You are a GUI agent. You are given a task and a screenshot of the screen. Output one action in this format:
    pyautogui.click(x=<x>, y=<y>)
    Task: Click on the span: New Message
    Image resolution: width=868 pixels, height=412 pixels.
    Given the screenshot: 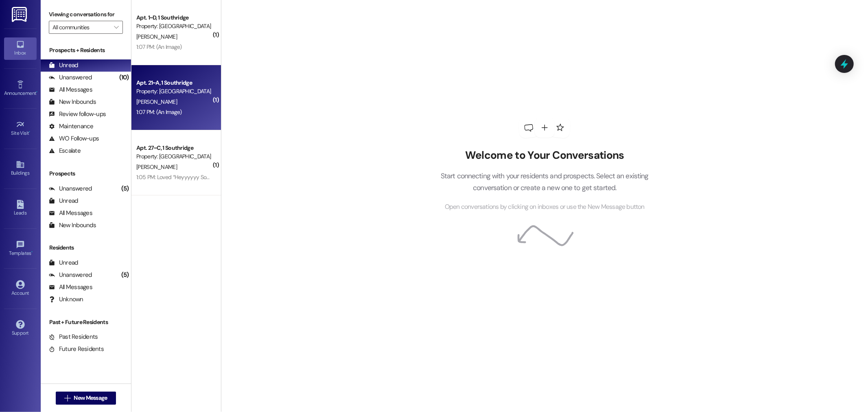 What is the action you would take?
    pyautogui.click(x=90, y=398)
    